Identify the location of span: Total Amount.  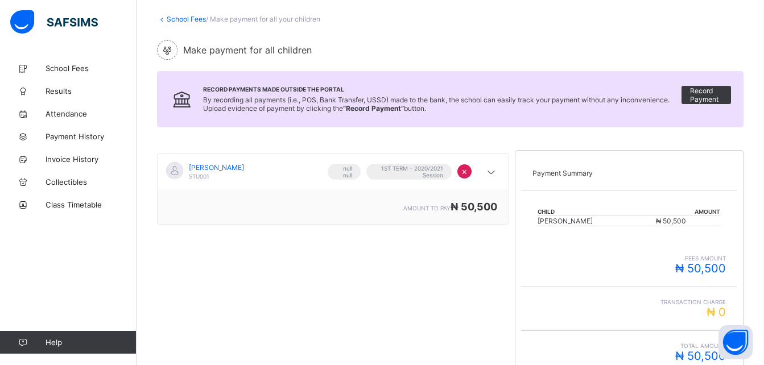
(629, 346).